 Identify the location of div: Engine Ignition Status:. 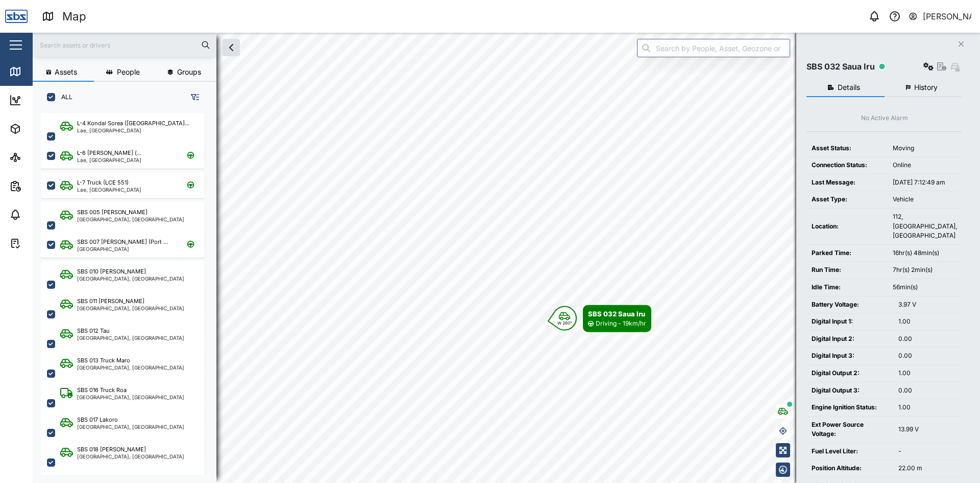
(850, 407).